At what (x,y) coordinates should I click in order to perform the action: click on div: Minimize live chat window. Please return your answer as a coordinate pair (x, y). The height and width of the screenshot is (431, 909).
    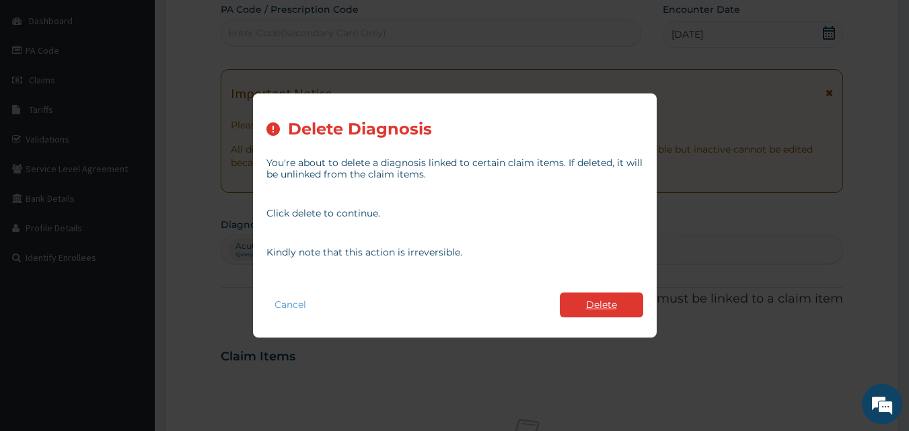
    Looking at the image, I should click on (237, 23).